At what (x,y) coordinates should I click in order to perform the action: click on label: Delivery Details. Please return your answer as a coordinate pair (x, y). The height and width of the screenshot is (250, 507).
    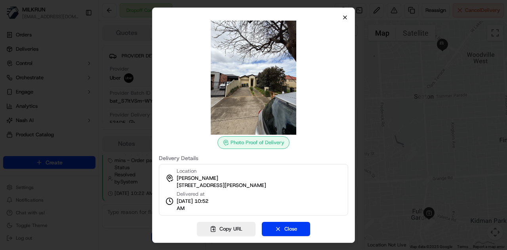
    Looking at the image, I should click on (254, 158).